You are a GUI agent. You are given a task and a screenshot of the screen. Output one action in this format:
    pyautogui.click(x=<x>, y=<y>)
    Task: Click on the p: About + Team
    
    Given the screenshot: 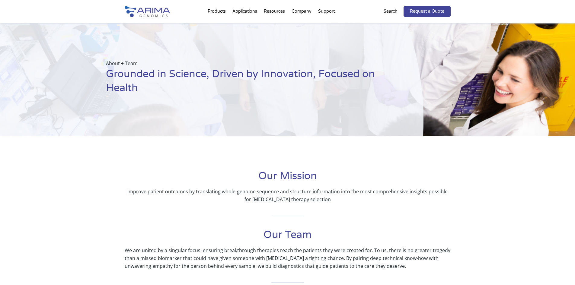 What is the action you would take?
    pyautogui.click(x=250, y=63)
    